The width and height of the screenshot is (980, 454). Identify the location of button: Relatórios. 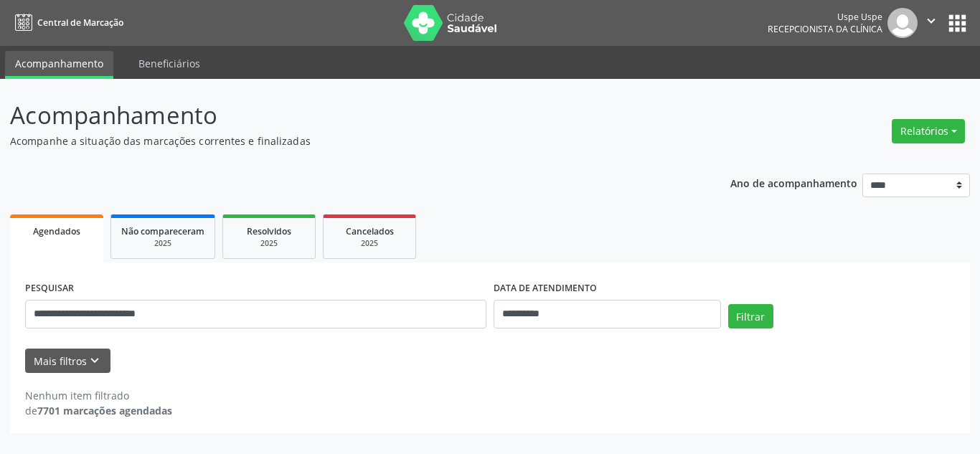
(929, 132).